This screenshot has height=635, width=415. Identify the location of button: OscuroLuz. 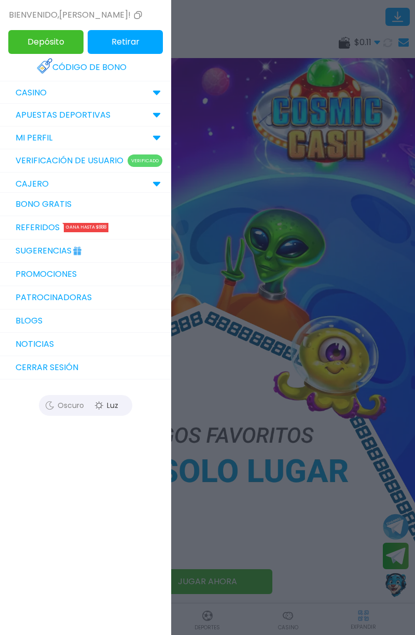
(86, 406).